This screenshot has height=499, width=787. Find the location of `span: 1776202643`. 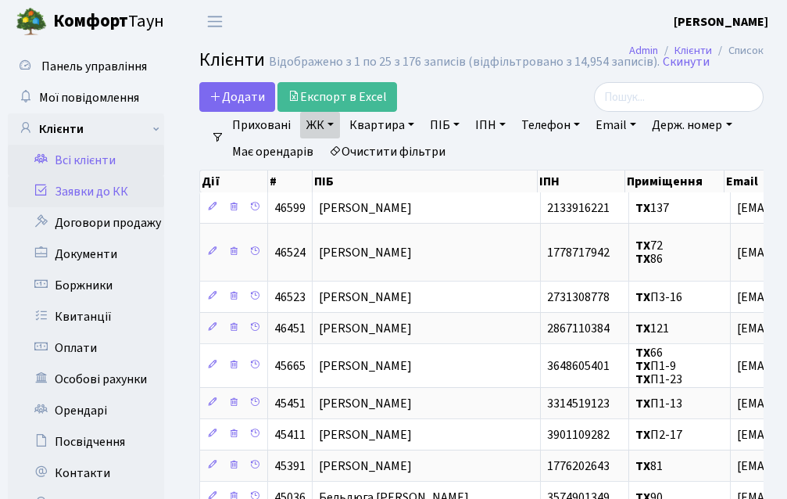

span: 1776202643 is located at coordinates (579, 466).